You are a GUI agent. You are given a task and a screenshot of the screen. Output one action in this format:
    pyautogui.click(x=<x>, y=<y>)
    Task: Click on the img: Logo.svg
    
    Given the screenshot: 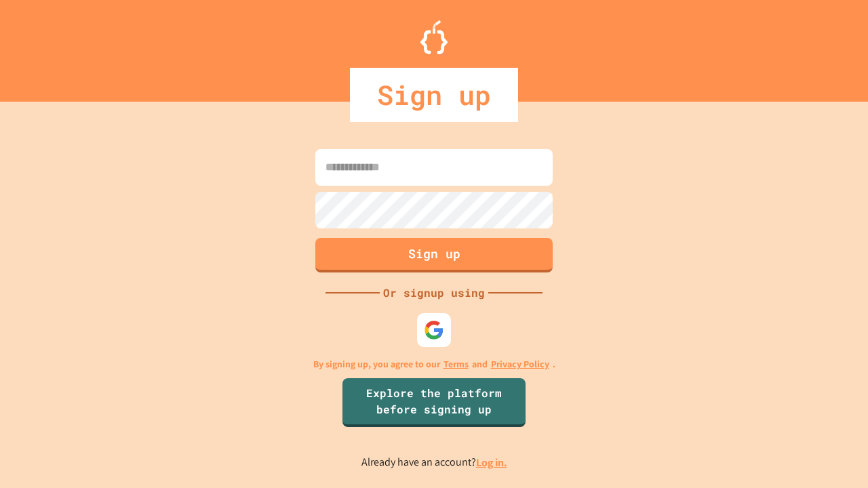 What is the action you would take?
    pyautogui.click(x=434, y=37)
    